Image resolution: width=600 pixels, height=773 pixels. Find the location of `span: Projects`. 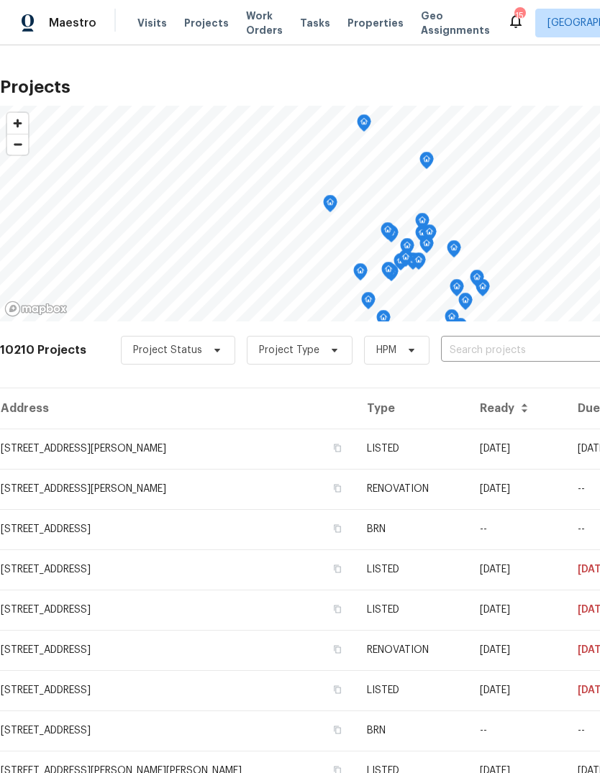

span: Projects is located at coordinates (206, 23).